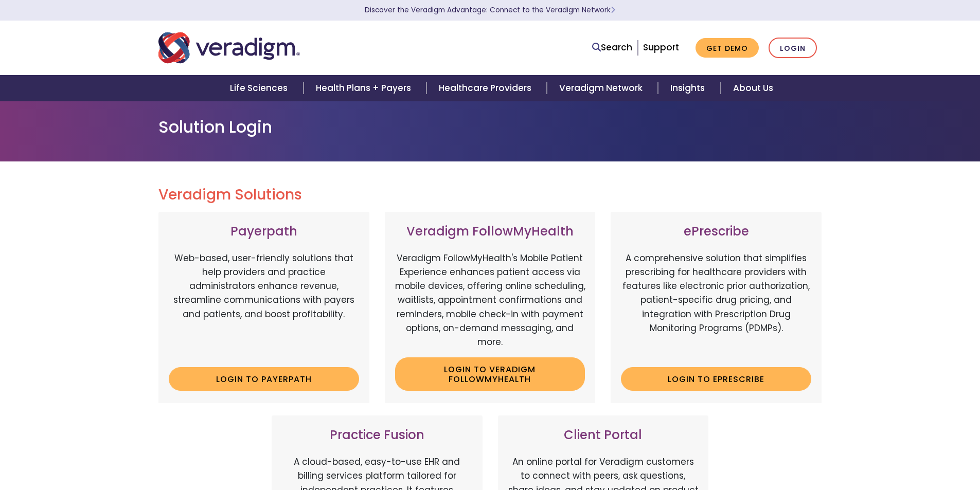  Describe the element at coordinates (490, 300) in the screenshot. I see `p: Veradigm FollowMyHealth's Mobile Patient Experience enhances patient access via mobile devices, o...` at that location.